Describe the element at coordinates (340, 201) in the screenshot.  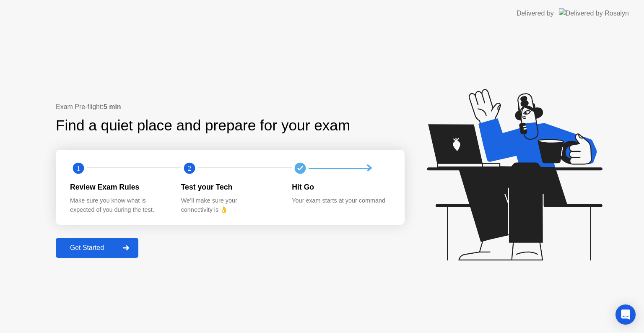
I see `div: Your exam starts at your command` at that location.